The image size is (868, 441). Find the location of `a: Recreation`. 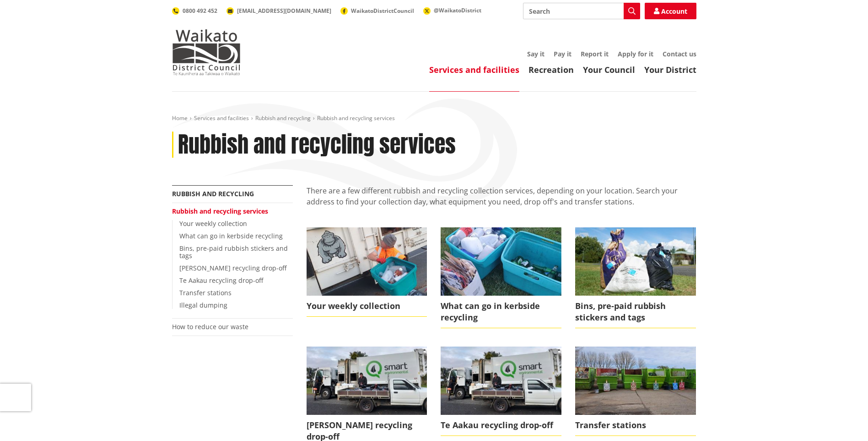

a: Recreation is located at coordinates (551, 70).